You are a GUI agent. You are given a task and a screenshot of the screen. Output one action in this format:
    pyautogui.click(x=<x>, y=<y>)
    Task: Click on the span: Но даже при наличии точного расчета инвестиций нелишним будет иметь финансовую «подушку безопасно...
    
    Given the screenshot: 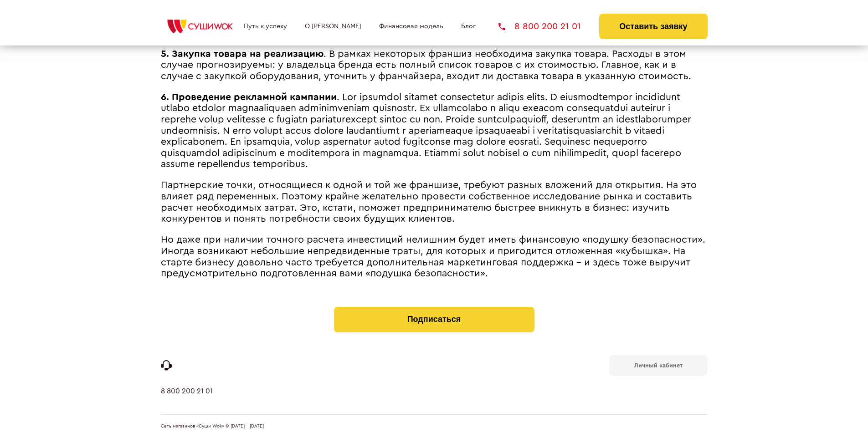 What is the action you would take?
    pyautogui.click(x=433, y=256)
    